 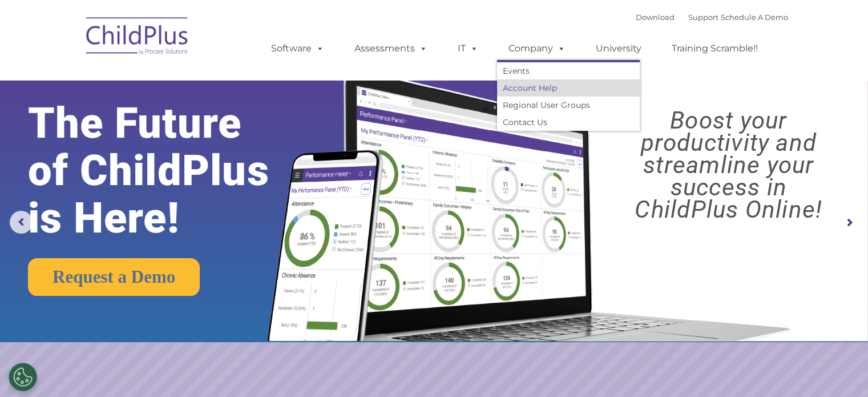 What do you see at coordinates (391, 49) in the screenshot?
I see `a: Assessments` at bounding box center [391, 49].